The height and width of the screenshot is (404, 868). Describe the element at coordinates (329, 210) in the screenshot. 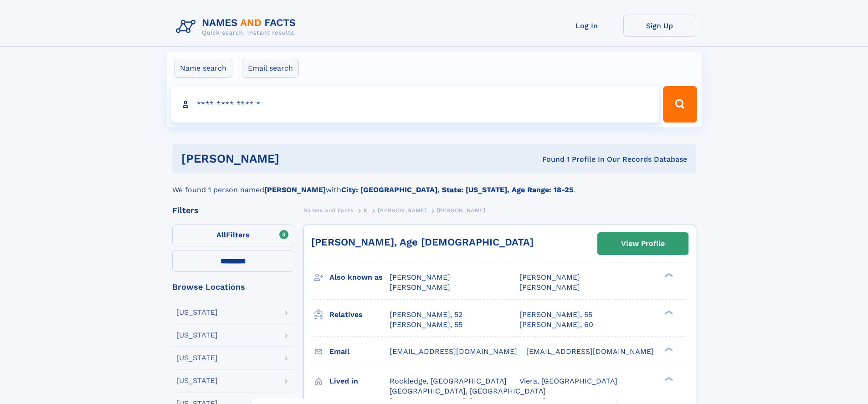

I see `a: Names and Facts` at that location.